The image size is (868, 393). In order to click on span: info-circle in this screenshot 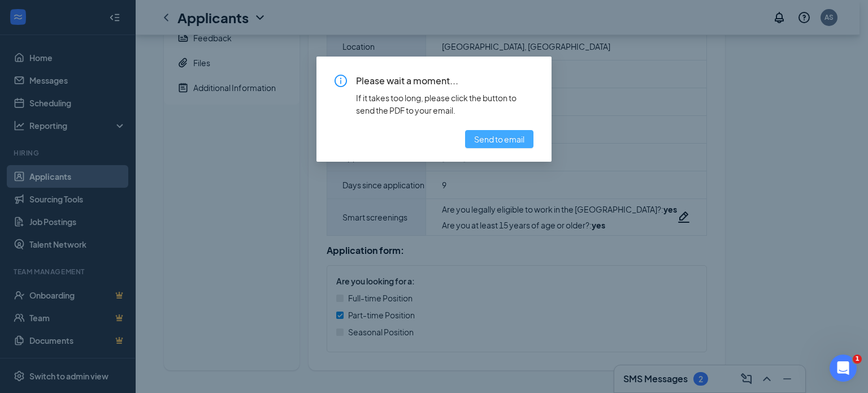, I will do `click(341, 81)`.